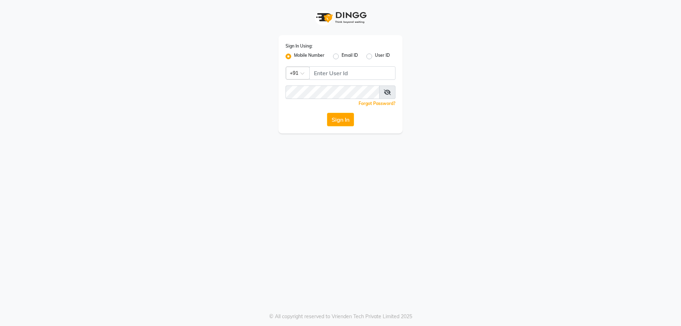  Describe the element at coordinates (340, 17) in the screenshot. I see `img: logo1.svg` at that location.